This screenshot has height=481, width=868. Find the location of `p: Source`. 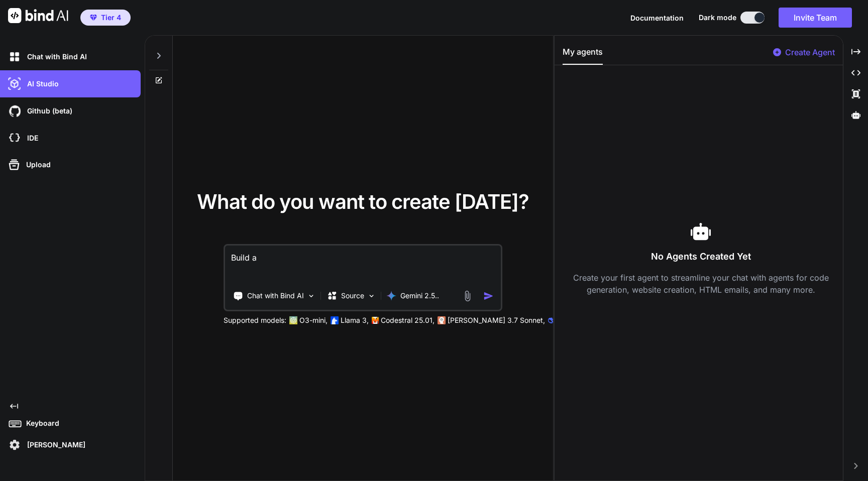

p: Source is located at coordinates (353, 295).